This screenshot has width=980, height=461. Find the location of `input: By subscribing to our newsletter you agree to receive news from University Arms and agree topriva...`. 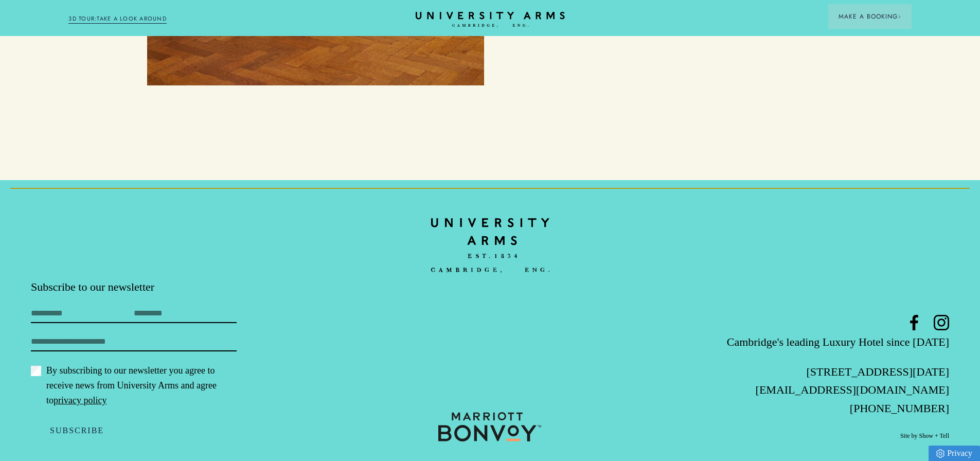

input: By subscribing to our newsletter you agree to receive news from University Arms and agree topriva... is located at coordinates (36, 371).